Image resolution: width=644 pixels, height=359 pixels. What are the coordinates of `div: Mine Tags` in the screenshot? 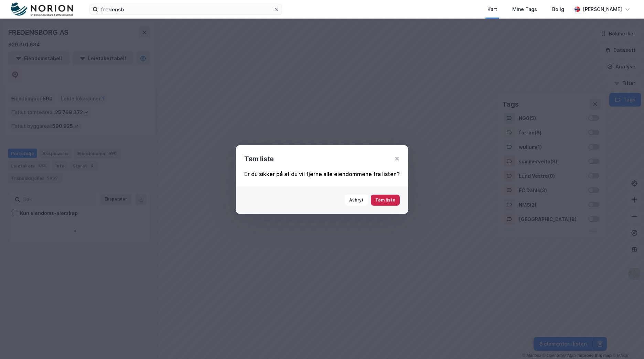 It's located at (524, 9).